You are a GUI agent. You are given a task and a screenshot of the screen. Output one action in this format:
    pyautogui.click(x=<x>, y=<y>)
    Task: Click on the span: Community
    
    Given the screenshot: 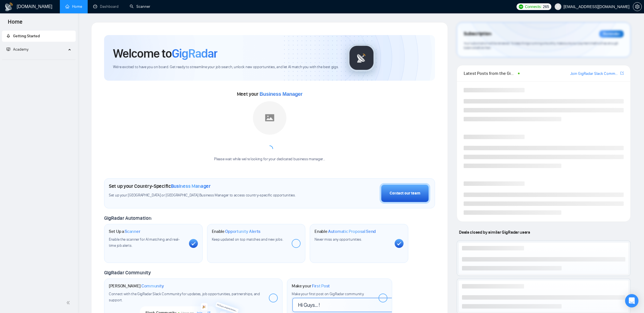 What is the action you would take?
    pyautogui.click(x=152, y=286)
    